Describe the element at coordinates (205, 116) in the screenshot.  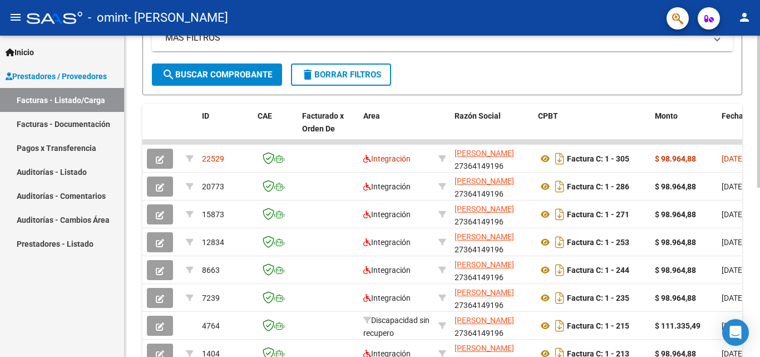
I see `span: ID` at that location.